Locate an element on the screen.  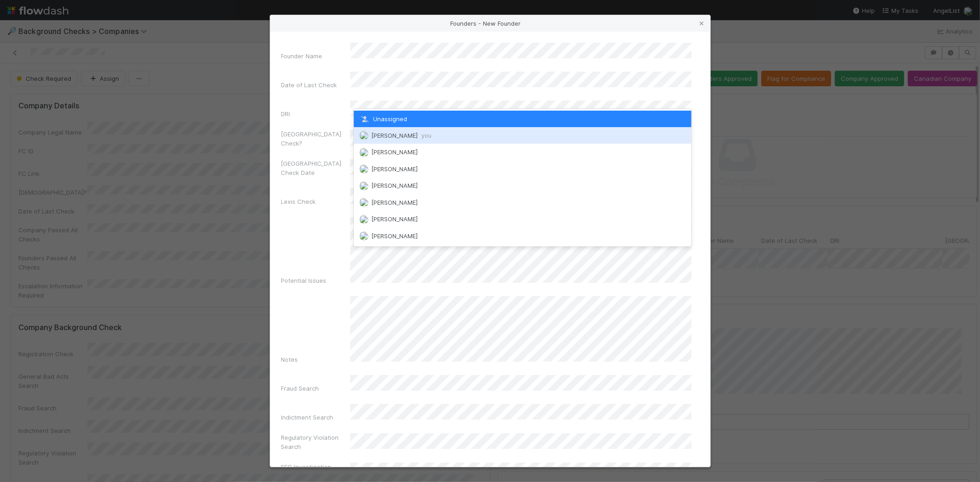
label: Potential Issues is located at coordinates (304, 281).